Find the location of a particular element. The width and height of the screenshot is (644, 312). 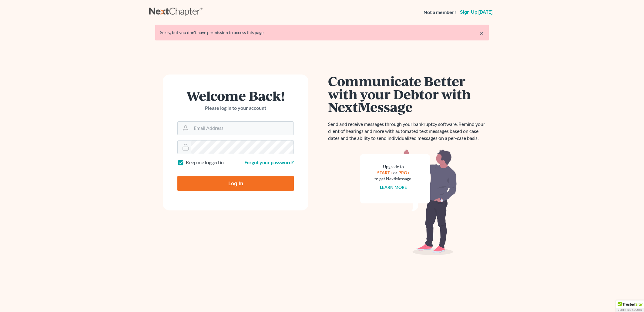

span: or is located at coordinates (395, 172).